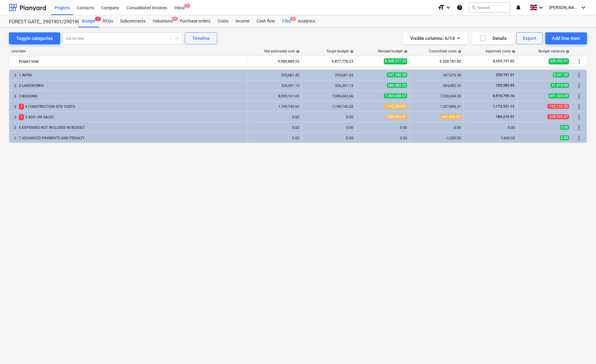 Image resolution: width=596 pixels, height=364 pixels. Describe the element at coordinates (504, 61) in the screenshot. I see `span: 8,609,747.02` at that location.